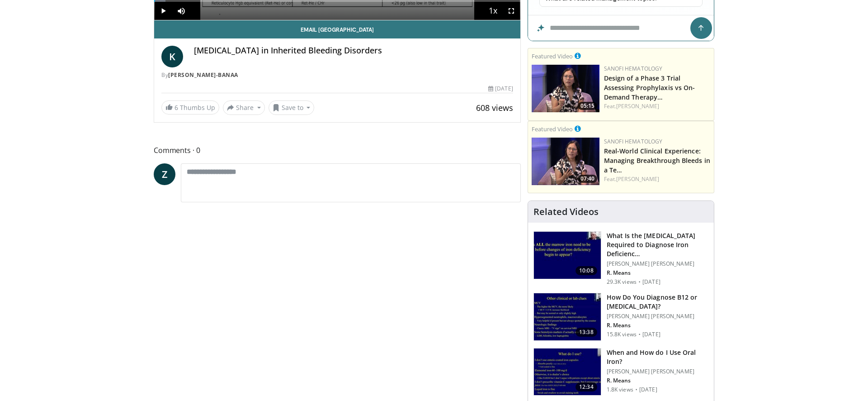 The height and width of the screenshot is (401, 868). Describe the element at coordinates (172, 57) in the screenshot. I see `span: K` at that location.